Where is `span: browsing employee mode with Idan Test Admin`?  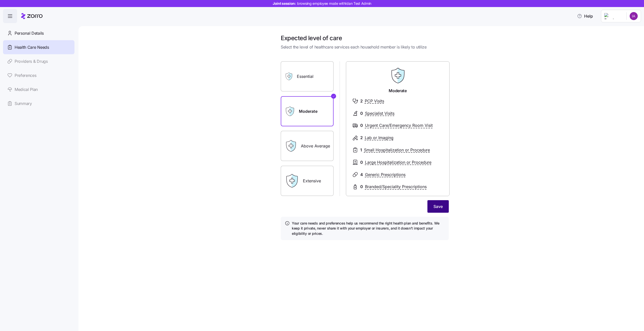
span: browsing employee mode with Idan Test Admin is located at coordinates (334, 3).